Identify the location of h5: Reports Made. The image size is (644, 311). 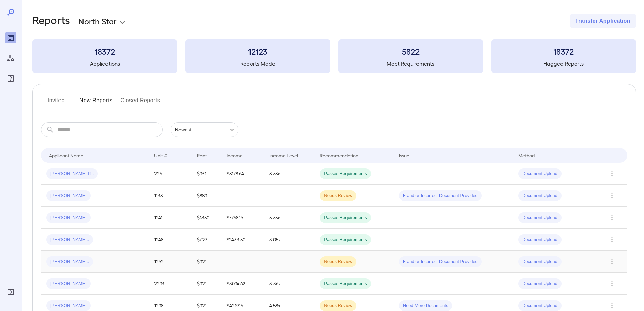
(257, 63).